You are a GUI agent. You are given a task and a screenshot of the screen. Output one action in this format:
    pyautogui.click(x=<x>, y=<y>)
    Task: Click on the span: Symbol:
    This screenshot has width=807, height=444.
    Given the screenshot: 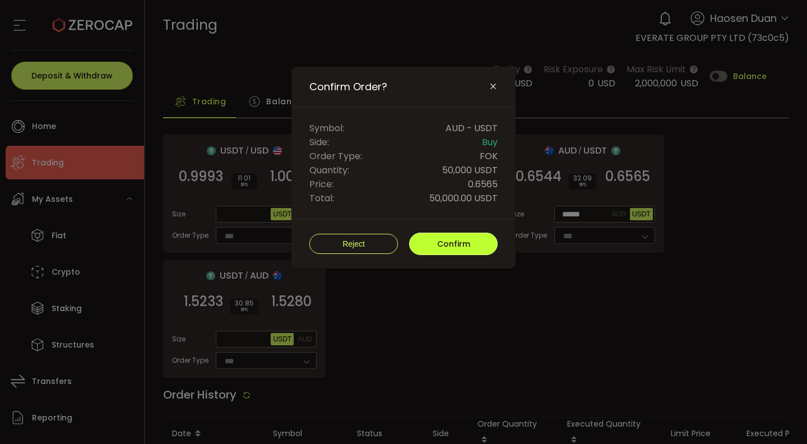 What is the action you would take?
    pyautogui.click(x=327, y=128)
    